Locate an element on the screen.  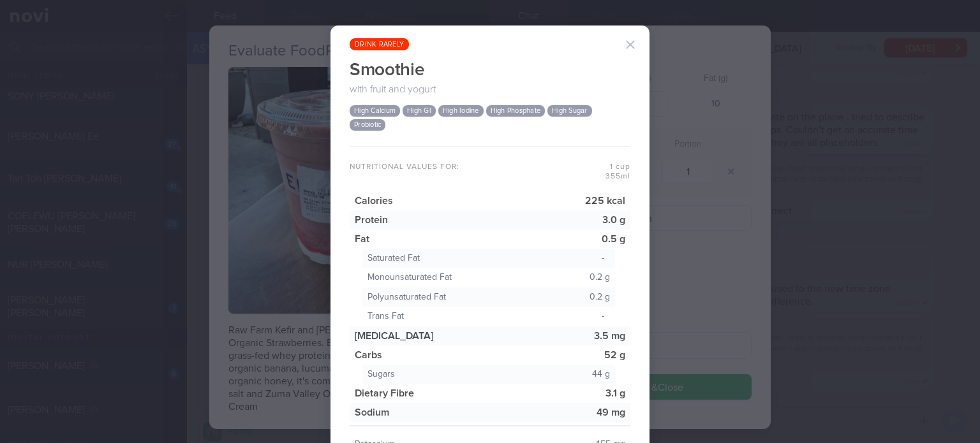
div: Monounsaturated Fat is located at coordinates (410, 278).